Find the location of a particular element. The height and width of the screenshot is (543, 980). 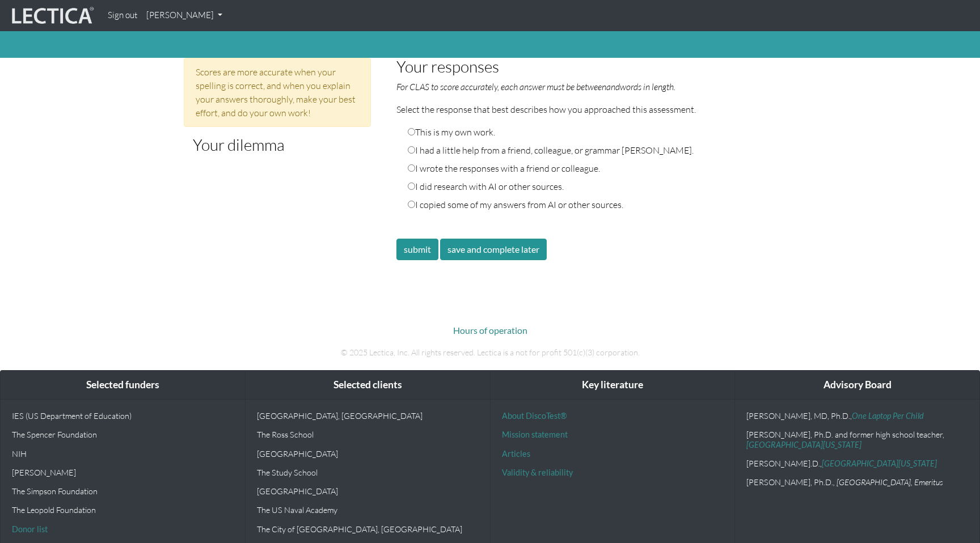

div: Selected clients is located at coordinates (368, 385).